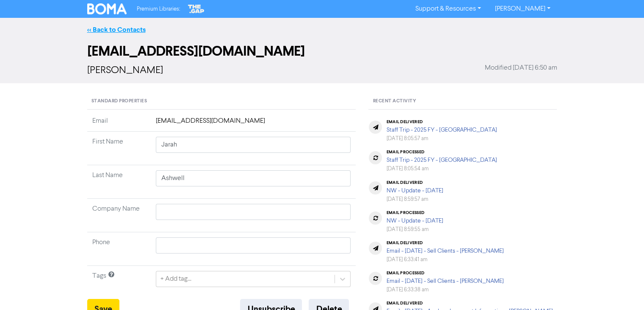 The image size is (644, 310). Describe the element at coordinates (623, 289) in the screenshot. I see `div: Chat Widget` at that location.